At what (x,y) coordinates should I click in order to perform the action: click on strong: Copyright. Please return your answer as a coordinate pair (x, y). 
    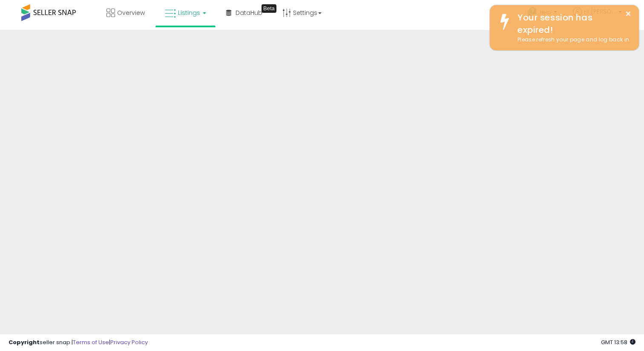
    Looking at the image, I should click on (24, 342).